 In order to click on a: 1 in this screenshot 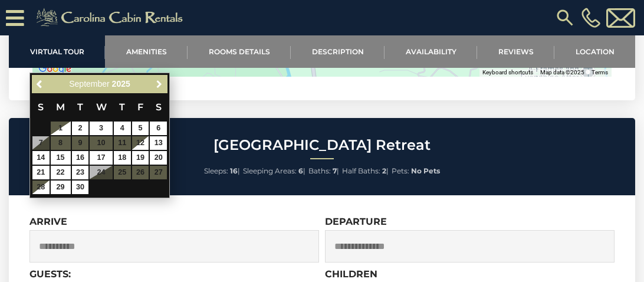, I will do `click(61, 128)`.